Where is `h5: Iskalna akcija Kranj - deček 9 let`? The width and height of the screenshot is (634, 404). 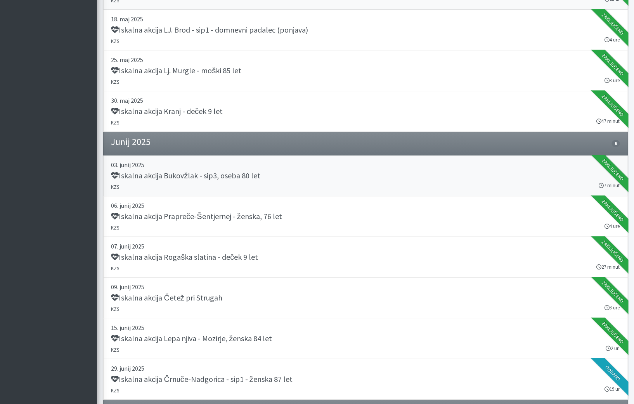 h5: Iskalna akcija Kranj - deček 9 let is located at coordinates (167, 111).